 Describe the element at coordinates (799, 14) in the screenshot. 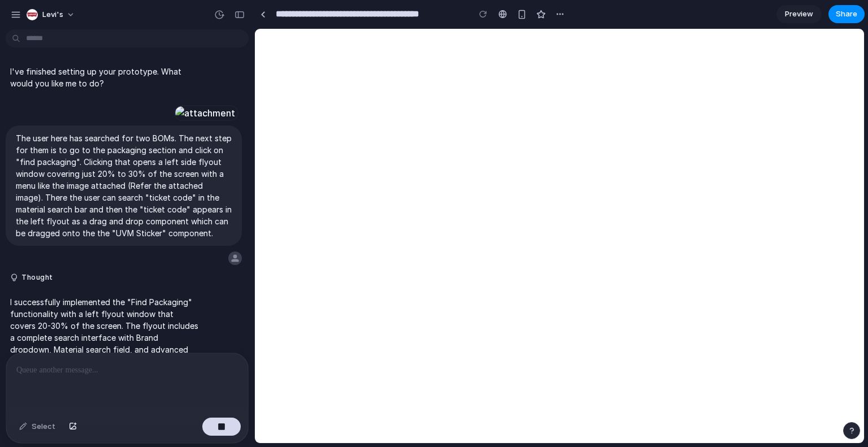

I see `a: Preview` at that location.